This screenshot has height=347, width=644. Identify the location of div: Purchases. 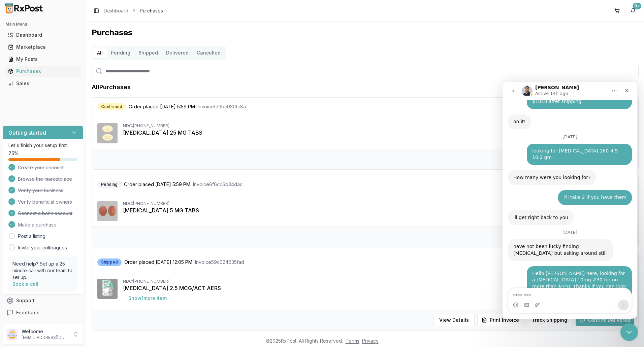
(43, 71).